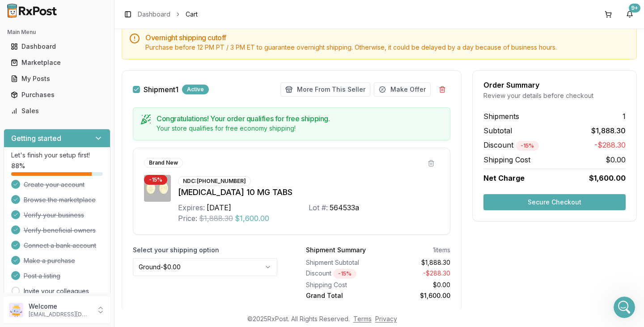 The height and width of the screenshot is (327, 644). I want to click on button: Dashboard, so click(57, 46).